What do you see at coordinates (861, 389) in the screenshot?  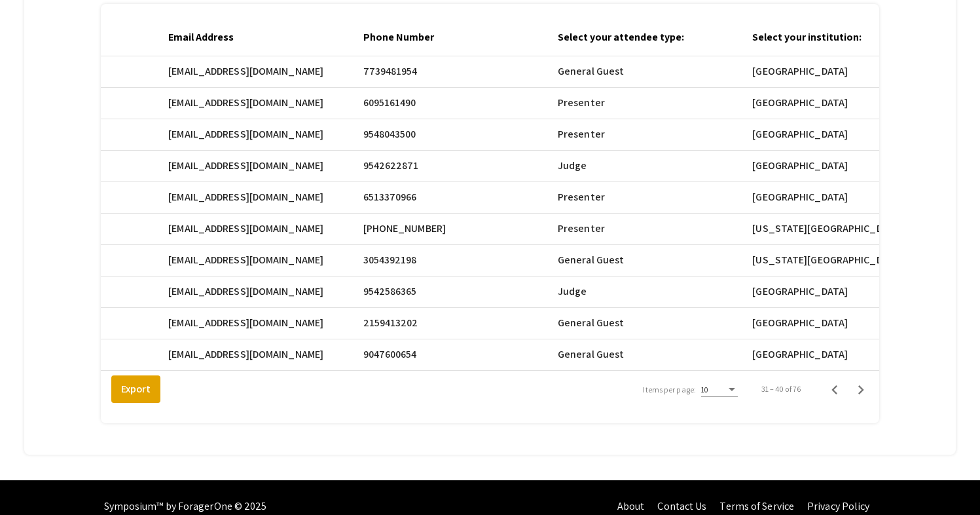 I see `button: Next page` at bounding box center [861, 389].